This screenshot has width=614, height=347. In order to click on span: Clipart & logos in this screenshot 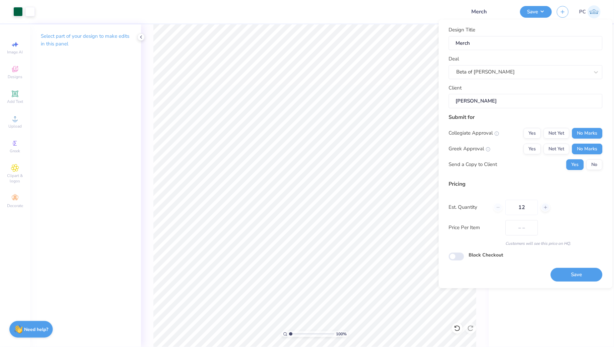, I will do `click(15, 178)`.